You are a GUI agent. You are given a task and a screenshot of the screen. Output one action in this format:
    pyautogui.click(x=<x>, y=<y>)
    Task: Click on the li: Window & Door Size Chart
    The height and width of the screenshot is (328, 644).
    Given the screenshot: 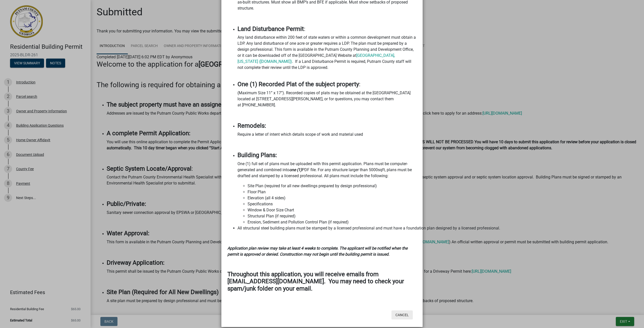 What is the action you would take?
    pyautogui.click(x=332, y=210)
    